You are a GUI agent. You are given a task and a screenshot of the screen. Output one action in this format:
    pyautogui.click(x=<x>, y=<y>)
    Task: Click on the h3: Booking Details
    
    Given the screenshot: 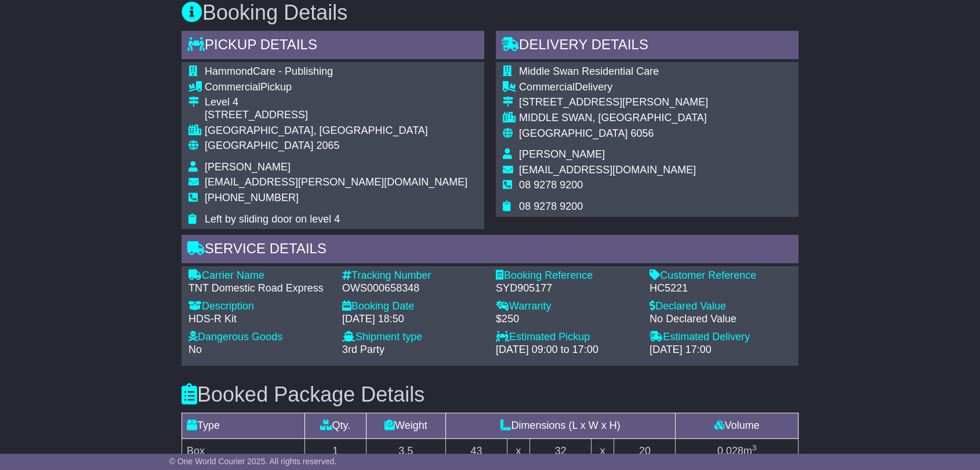 What is the action you would take?
    pyautogui.click(x=490, y=13)
    